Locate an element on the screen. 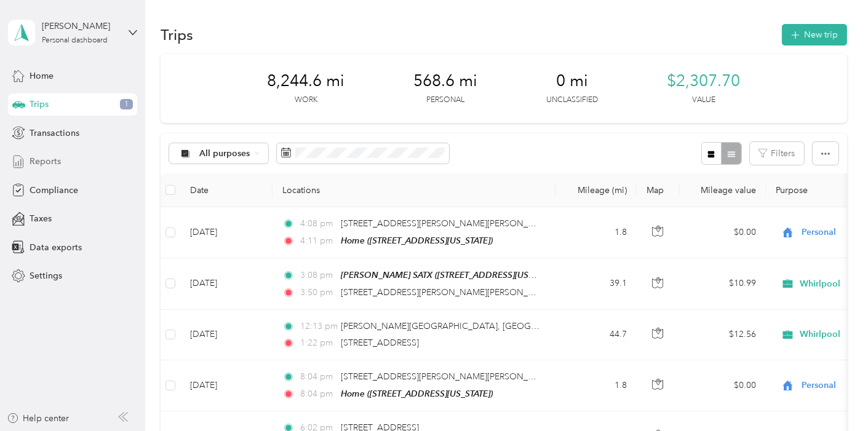 The image size is (868, 431). td: 39.1 is located at coordinates (597, 284).